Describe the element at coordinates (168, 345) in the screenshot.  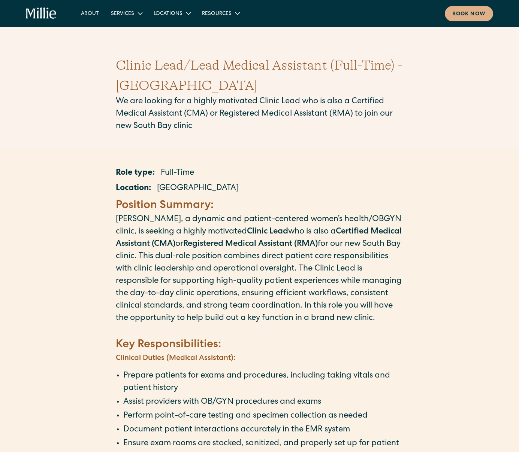
I see `strong: Key Responsibilities:` at that location.